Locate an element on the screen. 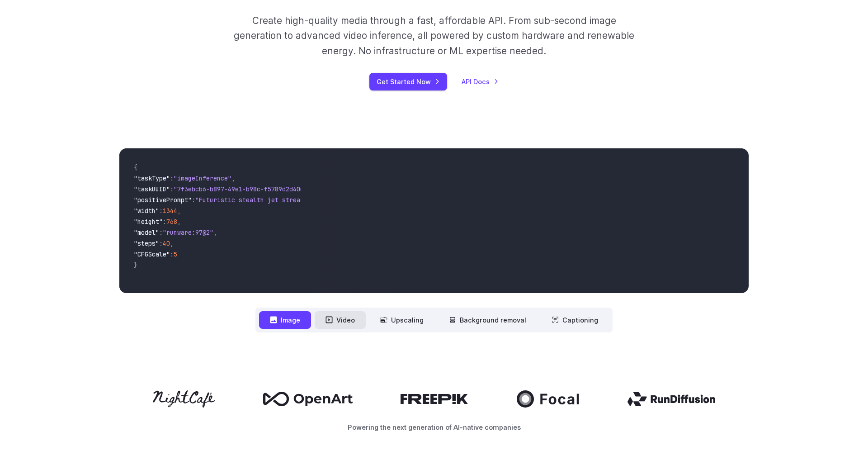  button: Captioning is located at coordinates (575, 319).